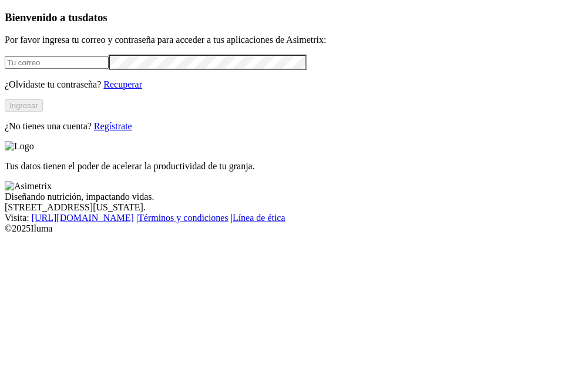  I want to click on p: ¿No tienes una cuenta?, so click(294, 126).